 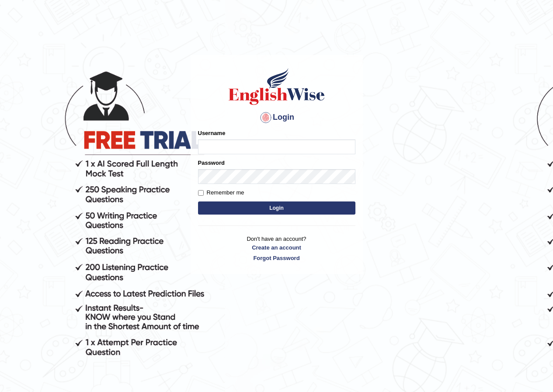 What do you see at coordinates (277, 86) in the screenshot?
I see `img: Logo of English Wise sign in for intelligent practice with AI` at bounding box center [277, 86].